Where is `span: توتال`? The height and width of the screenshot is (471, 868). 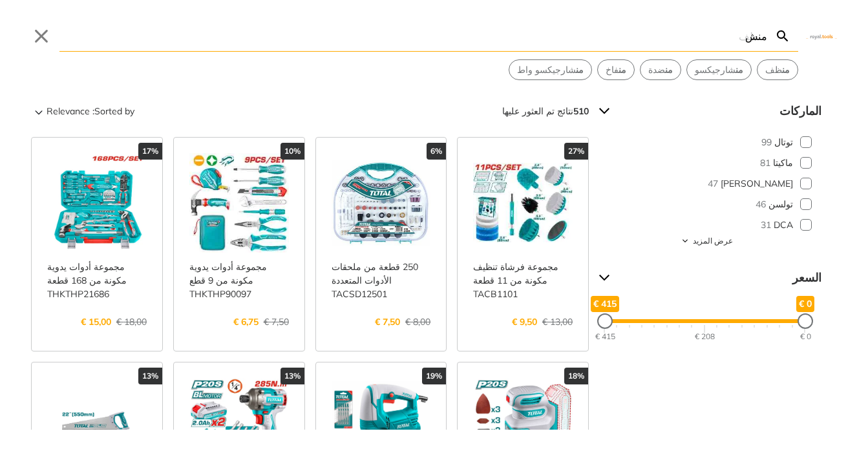
span: توتال is located at coordinates (784, 142).